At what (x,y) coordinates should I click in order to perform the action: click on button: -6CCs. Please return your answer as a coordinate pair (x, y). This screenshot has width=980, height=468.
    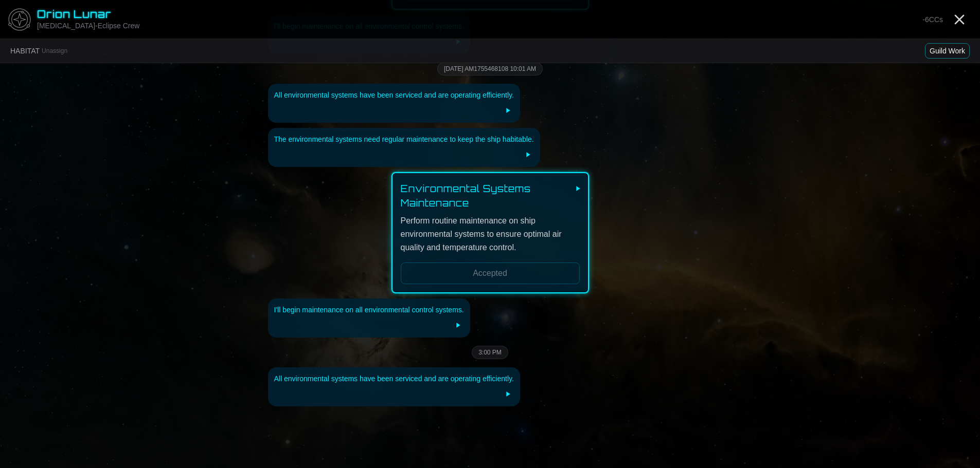
    Looking at the image, I should click on (933, 20).